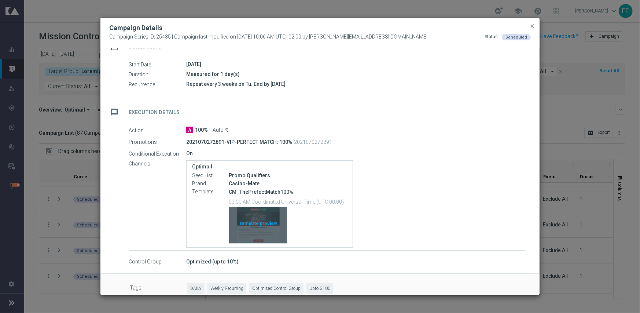  I want to click on div: Status:, so click(492, 37).